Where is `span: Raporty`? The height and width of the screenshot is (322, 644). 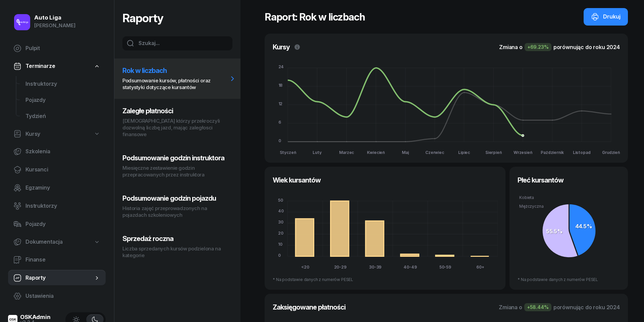 span: Raporty is located at coordinates (60, 278).